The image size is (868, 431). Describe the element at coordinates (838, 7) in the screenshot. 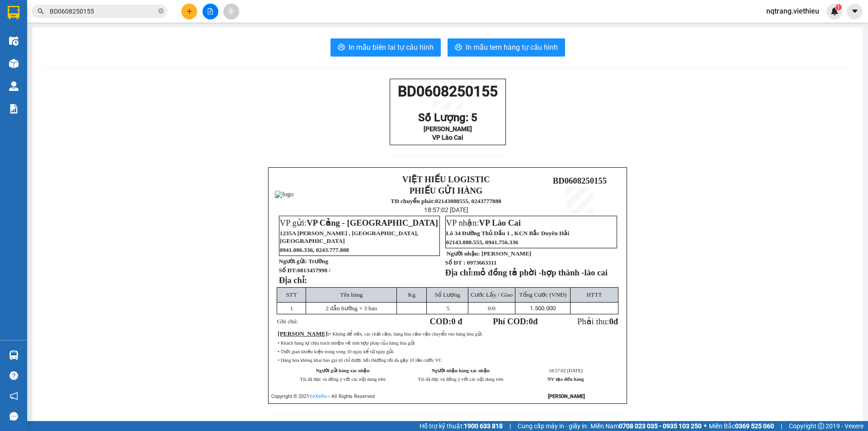

I see `sup: 1` at that location.